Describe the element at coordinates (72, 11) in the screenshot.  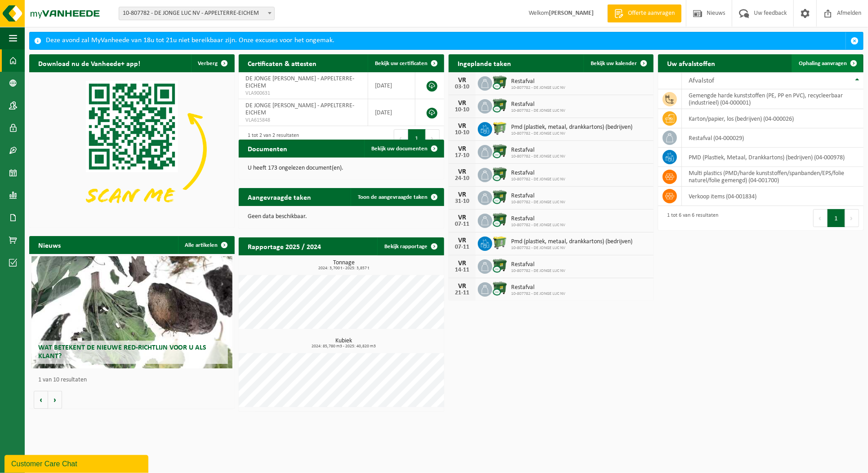
I see `div: Customer Care Chat` at that location.